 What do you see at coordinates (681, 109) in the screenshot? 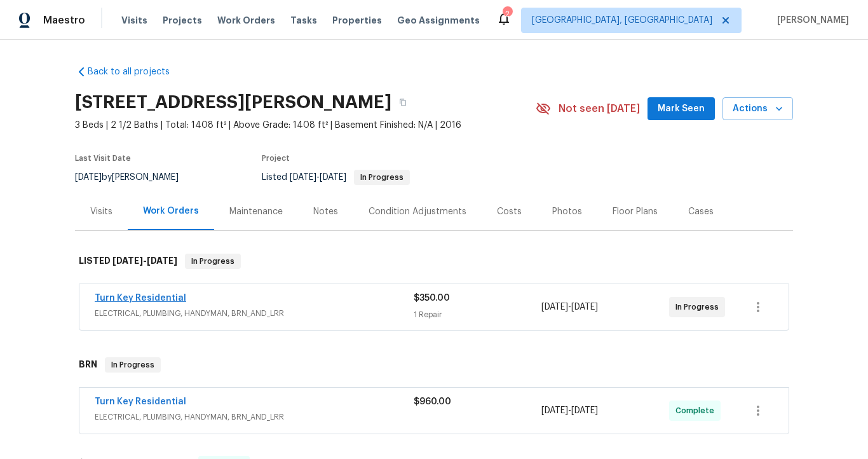
I see `button: Mark Seen` at bounding box center [681, 109].